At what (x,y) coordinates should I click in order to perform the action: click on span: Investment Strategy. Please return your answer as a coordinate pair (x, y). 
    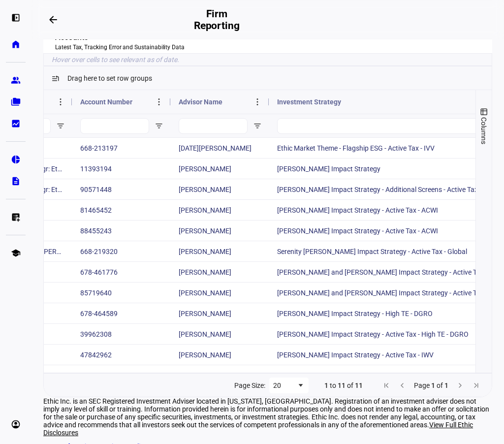
    Looking at the image, I should click on (309, 102).